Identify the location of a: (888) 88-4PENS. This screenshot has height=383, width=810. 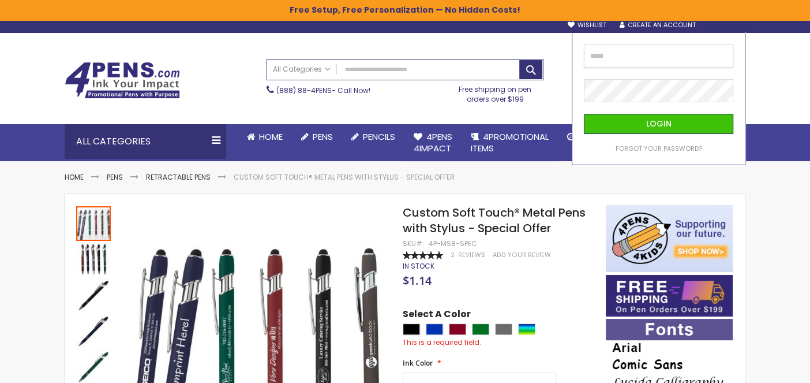
(304, 90).